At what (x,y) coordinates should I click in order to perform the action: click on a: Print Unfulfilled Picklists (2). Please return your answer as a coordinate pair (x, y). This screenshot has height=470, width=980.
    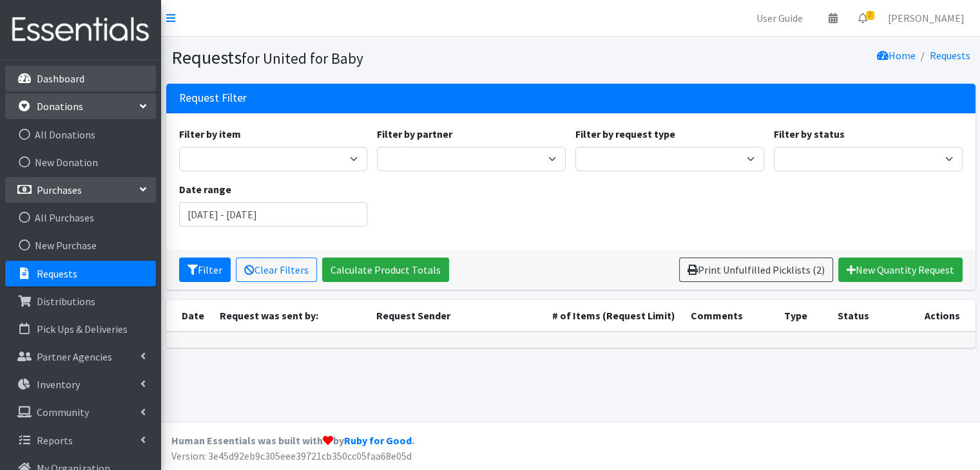
    Looking at the image, I should click on (756, 270).